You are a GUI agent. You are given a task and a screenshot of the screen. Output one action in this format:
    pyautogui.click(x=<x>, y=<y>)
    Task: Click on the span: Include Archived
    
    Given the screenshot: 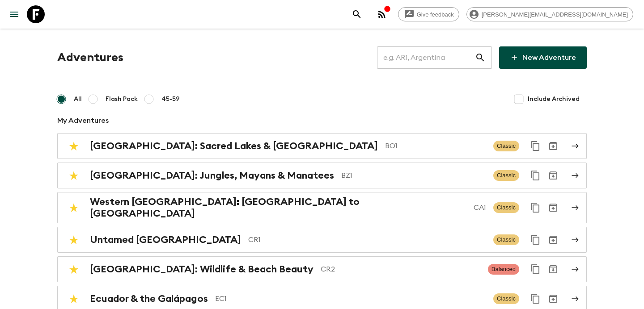 What is the action you would take?
    pyautogui.click(x=554, y=99)
    